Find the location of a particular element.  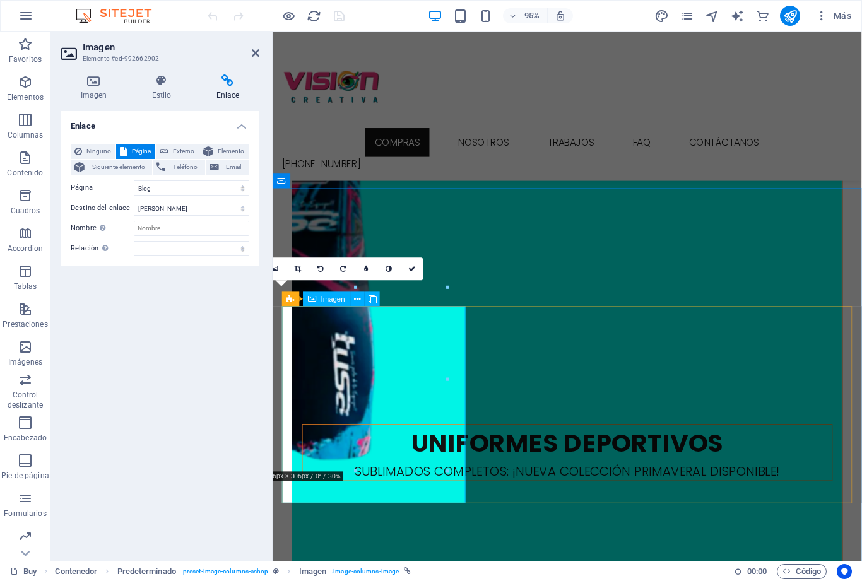

span: Elemento is located at coordinates (231, 152).